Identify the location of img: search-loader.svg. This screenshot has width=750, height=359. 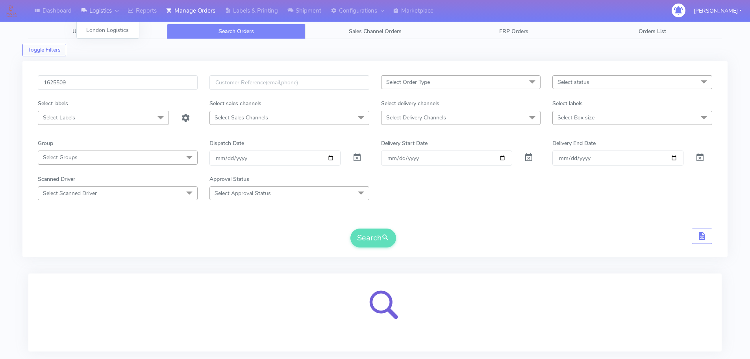
(375, 312).